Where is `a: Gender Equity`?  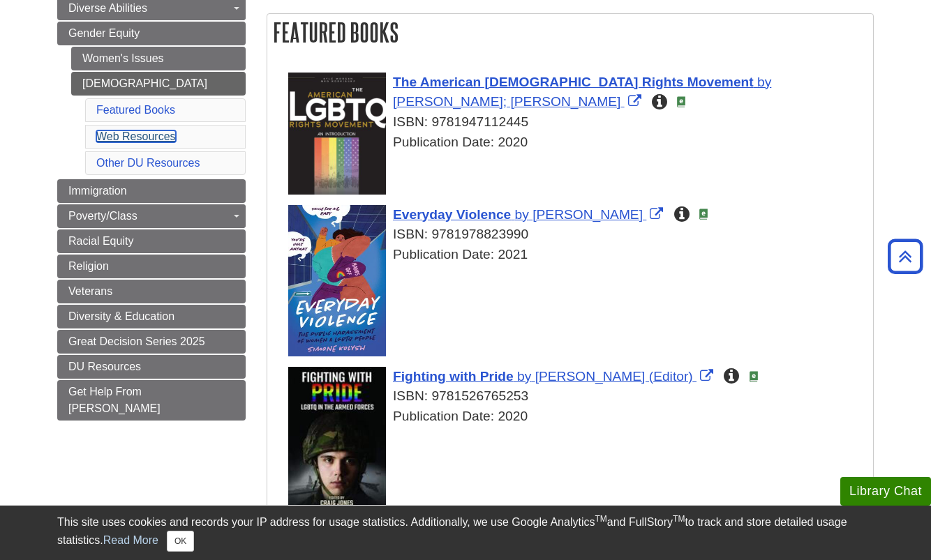 a: Gender Equity is located at coordinates (152, 33).